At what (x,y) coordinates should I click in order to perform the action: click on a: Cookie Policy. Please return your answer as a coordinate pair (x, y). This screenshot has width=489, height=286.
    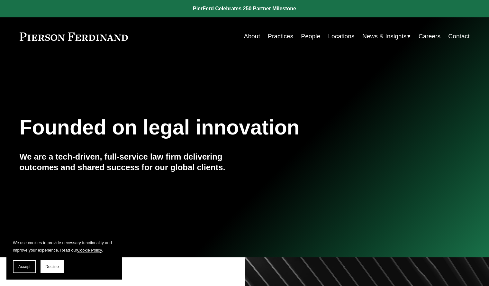
    Looking at the image, I should click on (89, 250).